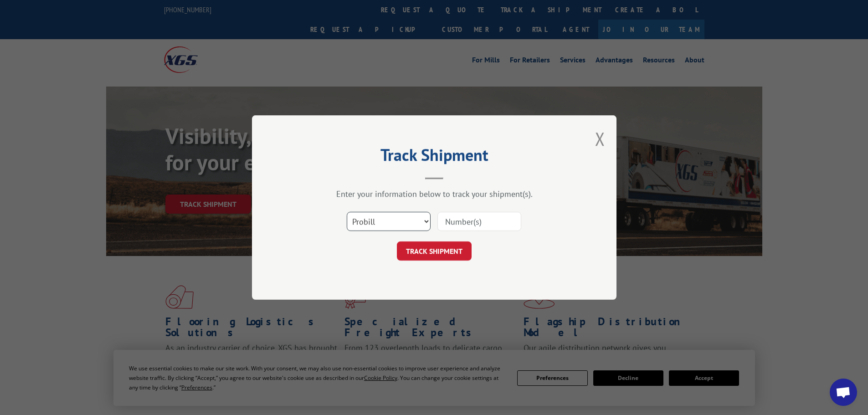  I want to click on button: Close modal, so click(600, 138).